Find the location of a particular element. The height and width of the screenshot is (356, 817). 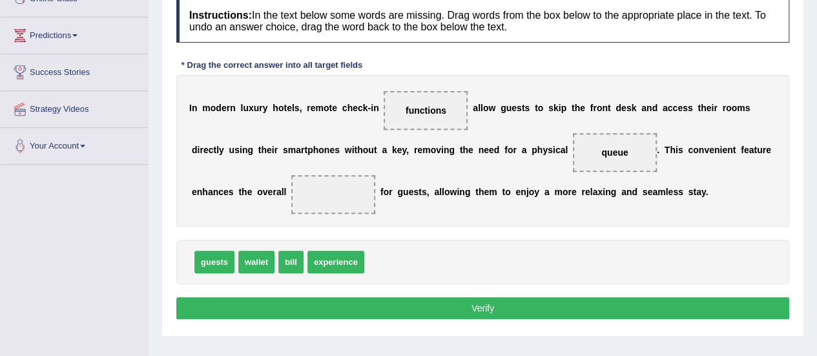

b: x is located at coordinates (251, 108).